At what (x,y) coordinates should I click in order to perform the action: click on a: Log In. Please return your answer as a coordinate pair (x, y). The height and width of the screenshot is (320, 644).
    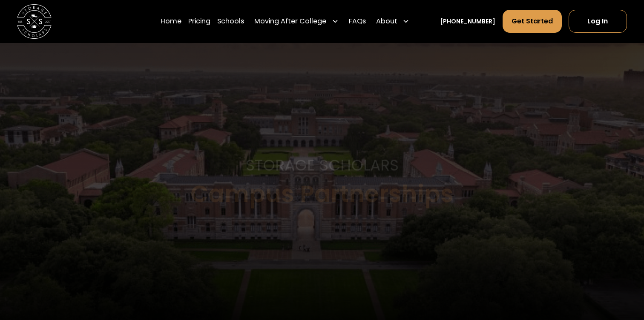
    Looking at the image, I should click on (598, 21).